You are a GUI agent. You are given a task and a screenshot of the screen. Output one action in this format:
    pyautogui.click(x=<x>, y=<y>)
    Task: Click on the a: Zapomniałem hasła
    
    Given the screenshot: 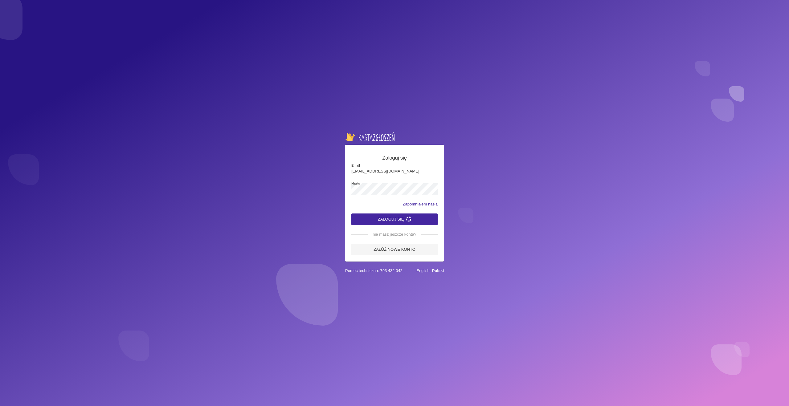 What is the action you would take?
    pyautogui.click(x=420, y=204)
    